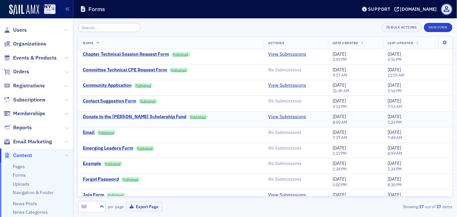  I want to click on div: Committee Technical CPE Request Form, so click(125, 70).